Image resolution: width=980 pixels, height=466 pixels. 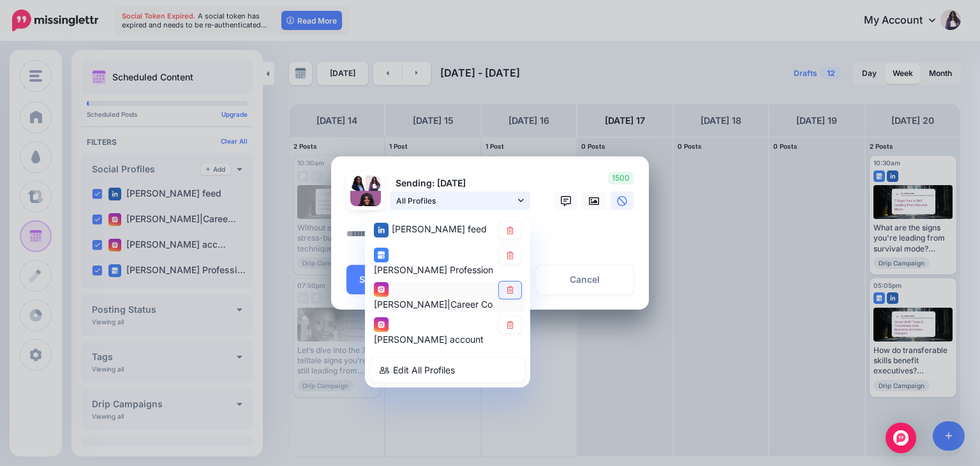 What do you see at coordinates (381, 255) in the screenshot?
I see `img: google_business-square.png` at bounding box center [381, 255].